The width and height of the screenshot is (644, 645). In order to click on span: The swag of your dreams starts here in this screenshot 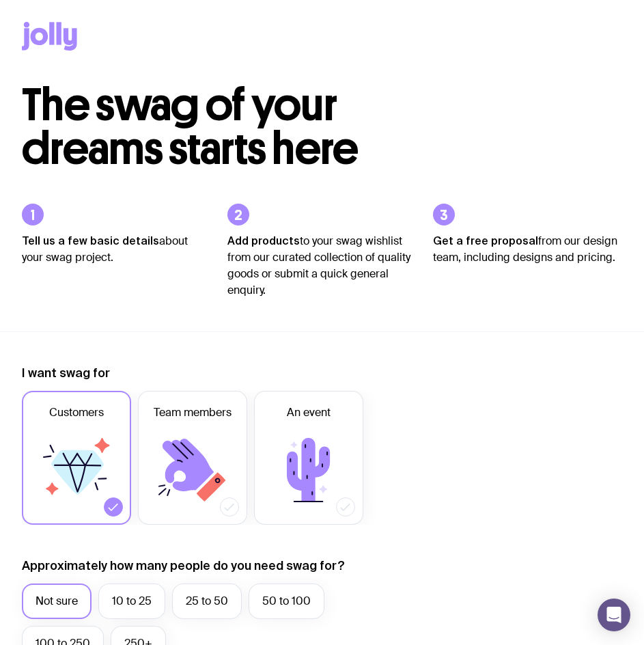, I will do `click(190, 126)`.